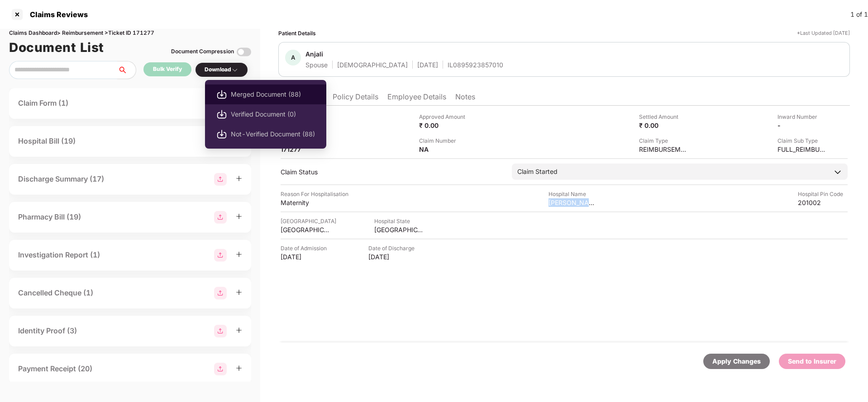  What do you see at coordinates (443, 149) in the screenshot?
I see `div: NA` at bounding box center [443, 149].